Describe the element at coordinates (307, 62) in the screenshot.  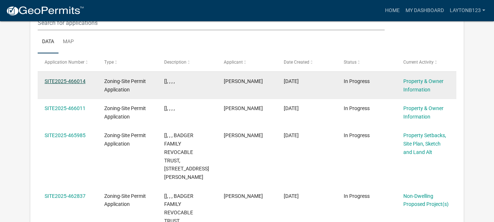
I see `datatable-header-cell: Date Created` at that location.